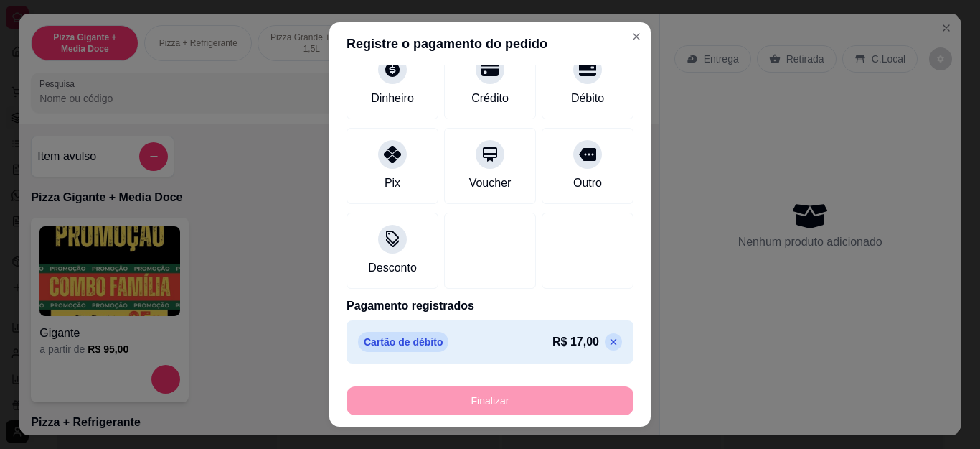 The image size is (980, 449). Describe the element at coordinates (404, 341) in the screenshot. I see `p: Cartão de débito` at that location.